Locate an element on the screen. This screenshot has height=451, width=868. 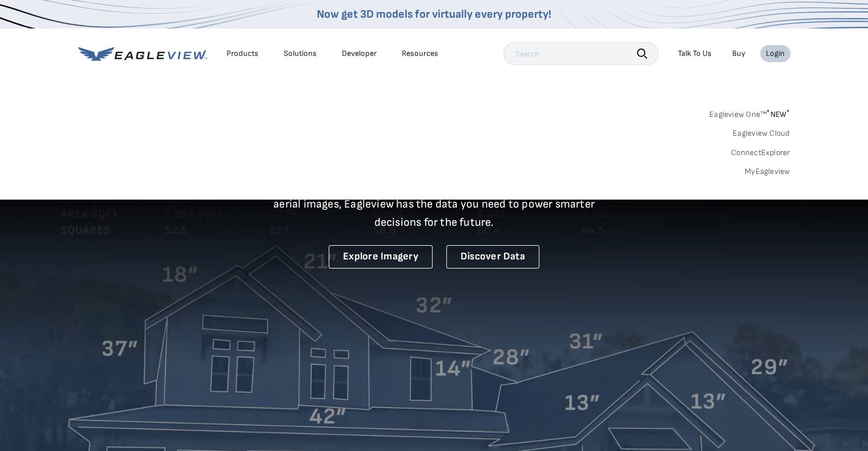
a: Eagleview Cloud is located at coordinates (761, 133).